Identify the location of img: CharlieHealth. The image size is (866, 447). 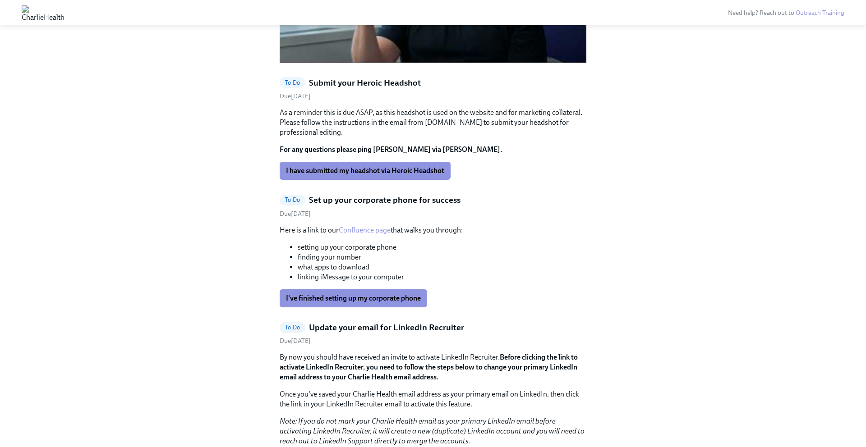
(43, 13).